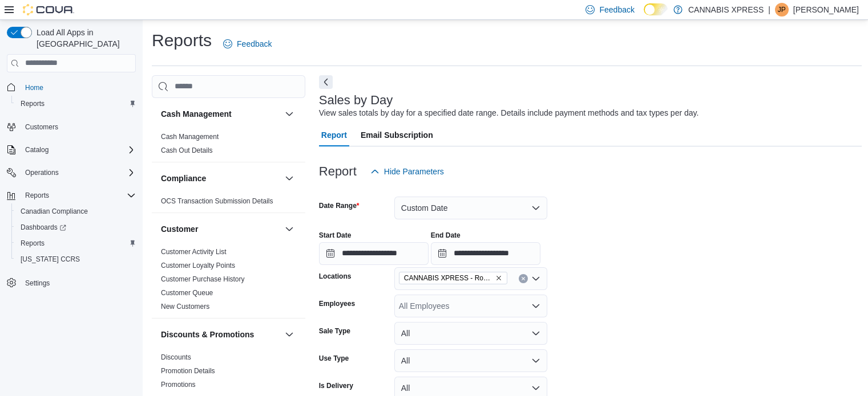 The height and width of the screenshot is (396, 868). What do you see at coordinates (782, 10) in the screenshot?
I see `div: Jean-Pierre Babin` at bounding box center [782, 10].